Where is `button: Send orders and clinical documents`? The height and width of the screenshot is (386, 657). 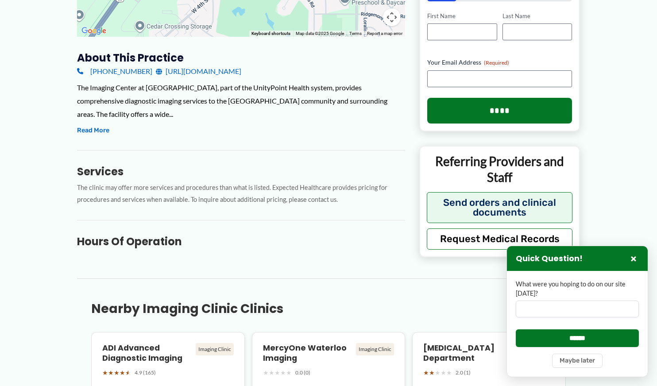 button: Send orders and clinical documents is located at coordinates (499, 208).